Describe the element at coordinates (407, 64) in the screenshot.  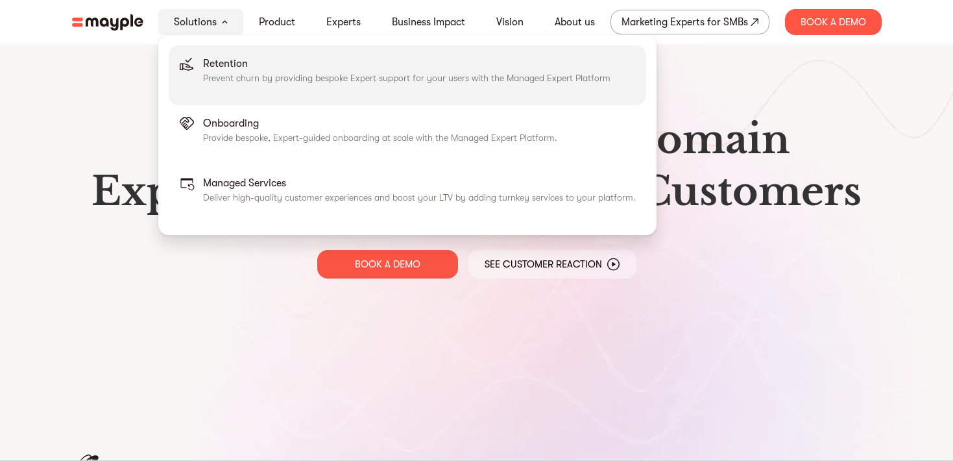
I see `p: Retention` at that location.